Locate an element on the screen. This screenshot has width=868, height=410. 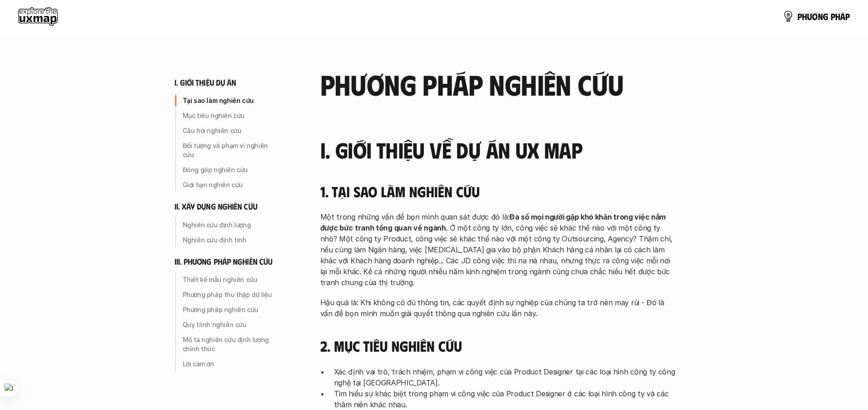
span: ơ is located at coordinates (815, 16).